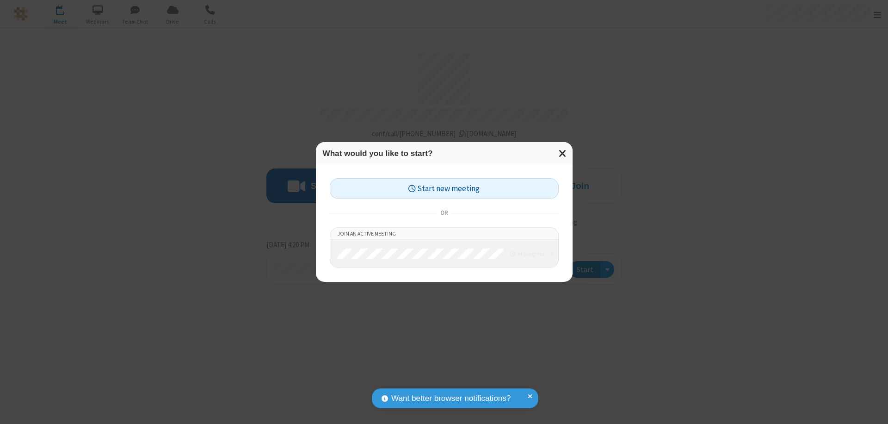 This screenshot has height=424, width=888. What do you see at coordinates (444, 213) in the screenshot?
I see `span: or` at bounding box center [444, 213].